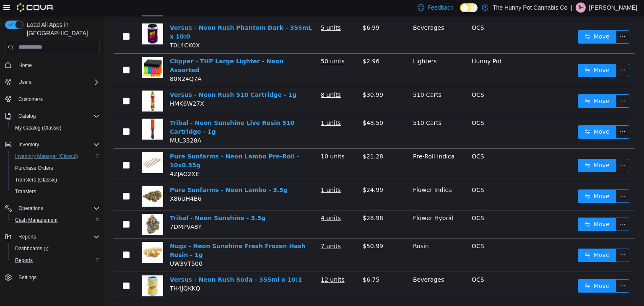 The height and width of the screenshot is (306, 644). What do you see at coordinates (52, 99) in the screenshot?
I see `button: Customers` at bounding box center [52, 99].